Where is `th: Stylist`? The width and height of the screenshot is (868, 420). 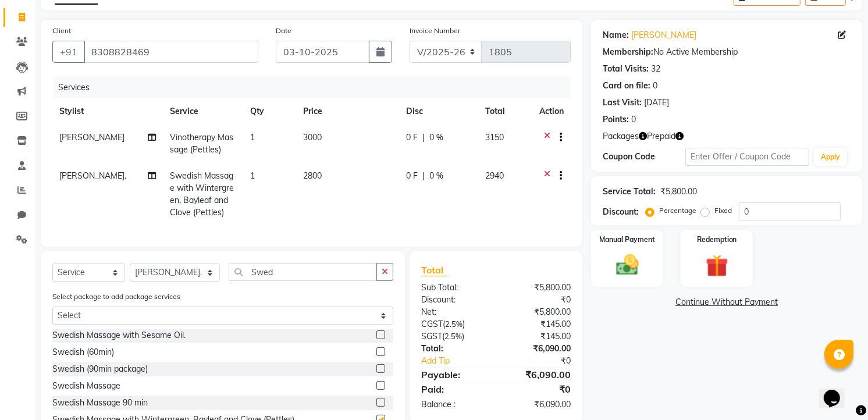
th: Stylist is located at coordinates (108, 111).